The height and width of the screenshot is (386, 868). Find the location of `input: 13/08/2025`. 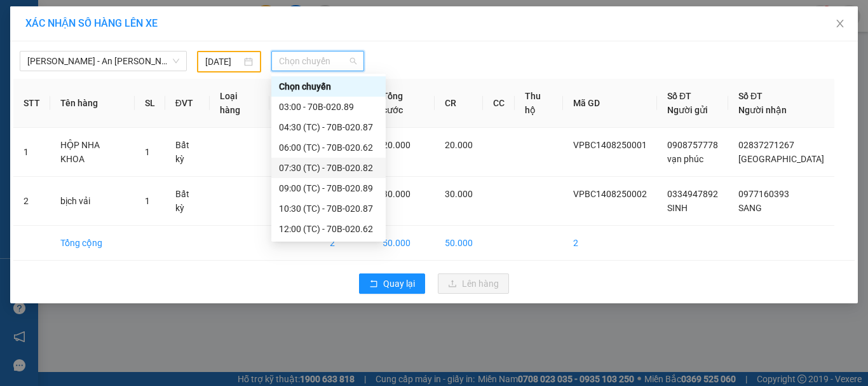

input: 13/08/2025 is located at coordinates (223, 62).